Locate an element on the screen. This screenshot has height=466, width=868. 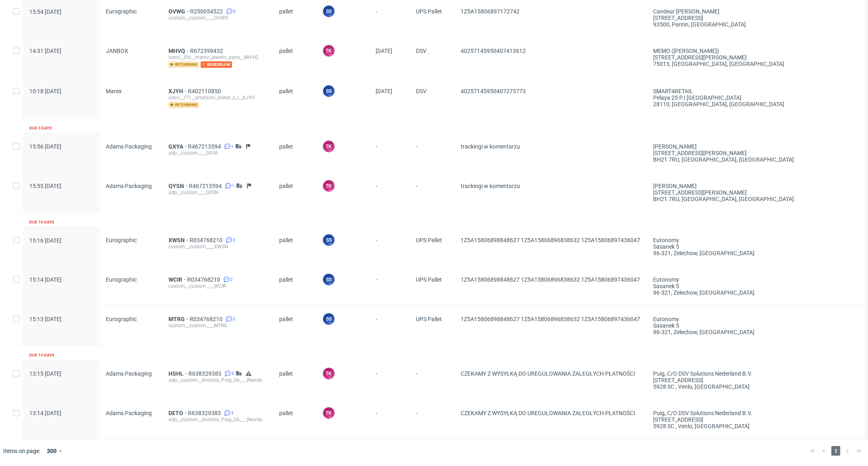
a: MHVQ is located at coordinates (179, 51).